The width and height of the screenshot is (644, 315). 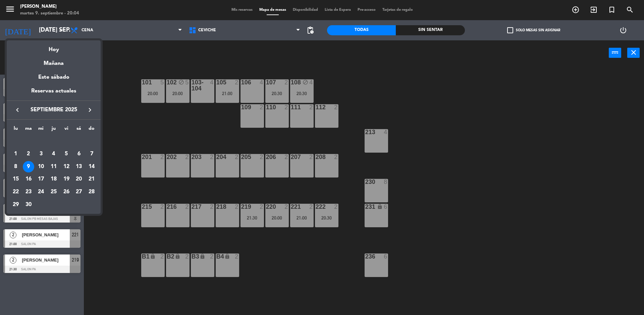 What do you see at coordinates (29, 192) in the screenshot?
I see `div: 23` at bounding box center [29, 192].